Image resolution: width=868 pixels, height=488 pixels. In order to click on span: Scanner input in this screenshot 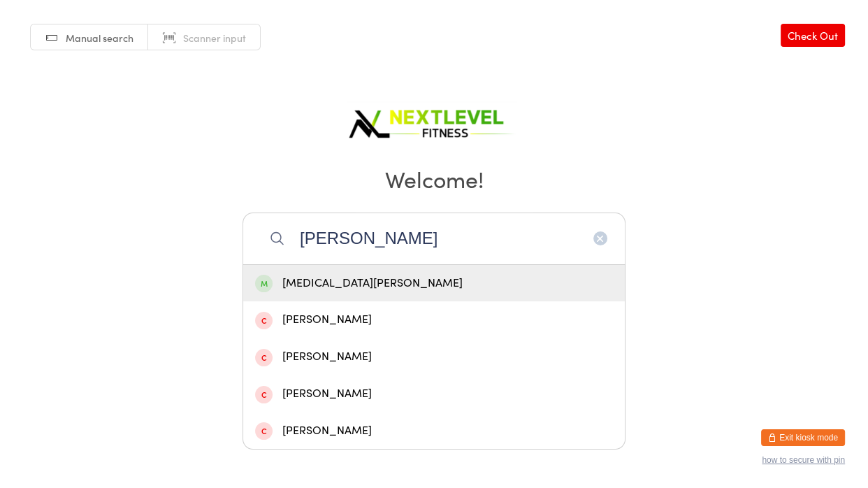, I will do `click(214, 38)`.